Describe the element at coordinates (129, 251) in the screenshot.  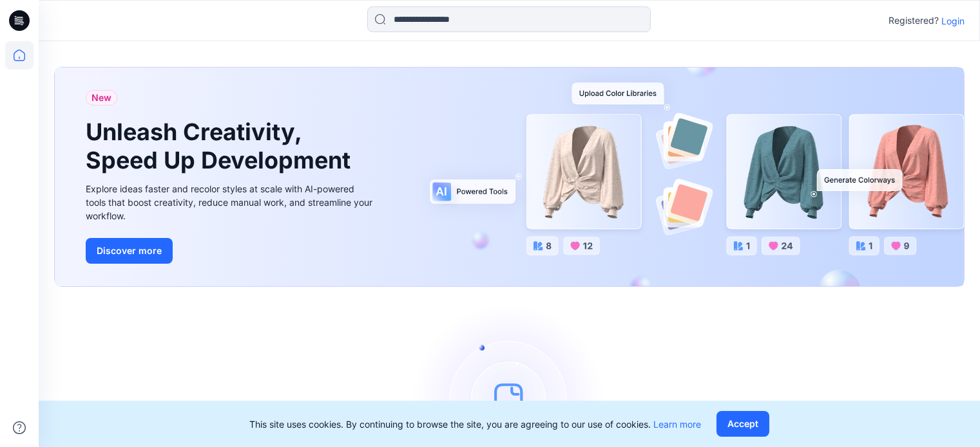
I see `button: Discover more` at that location.